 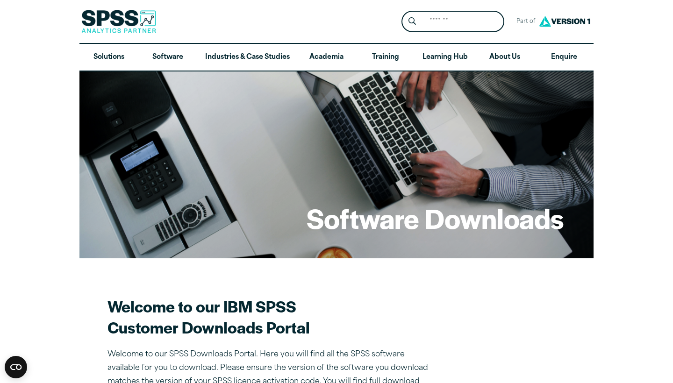 I want to click on a: Software, so click(x=168, y=57).